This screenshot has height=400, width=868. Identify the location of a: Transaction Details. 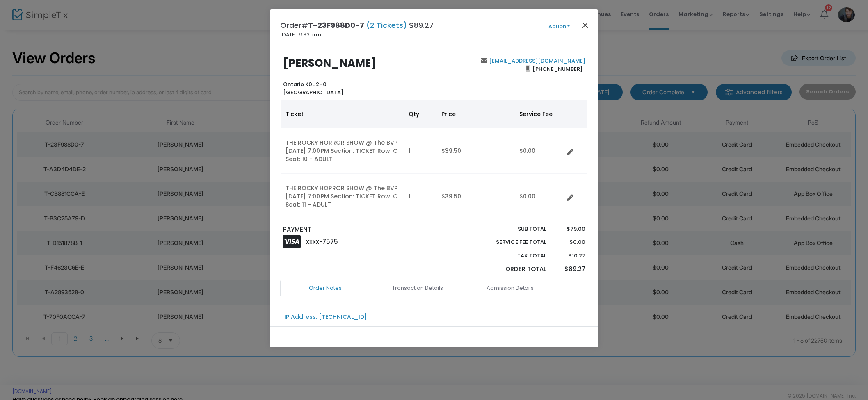
(418, 288).